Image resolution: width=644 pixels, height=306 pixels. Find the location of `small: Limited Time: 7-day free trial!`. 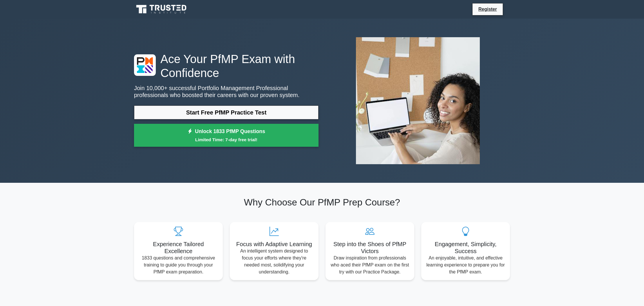

small: Limited Time: 7-day free trial! is located at coordinates (227, 139).